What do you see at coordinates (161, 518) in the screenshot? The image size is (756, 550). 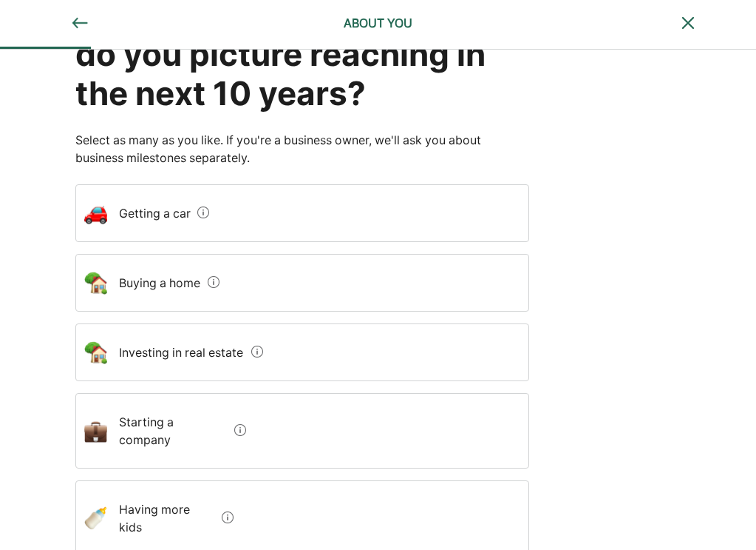 I see `div: Having more kids` at bounding box center [161, 518].